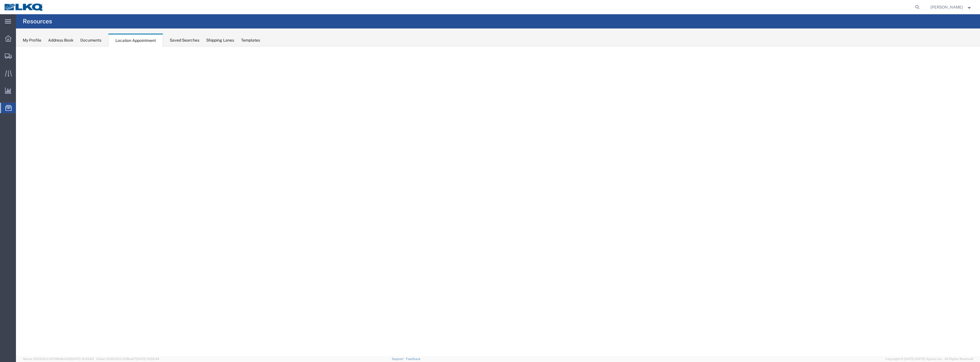 The image size is (980, 362). I want to click on div: Templates, so click(250, 40).